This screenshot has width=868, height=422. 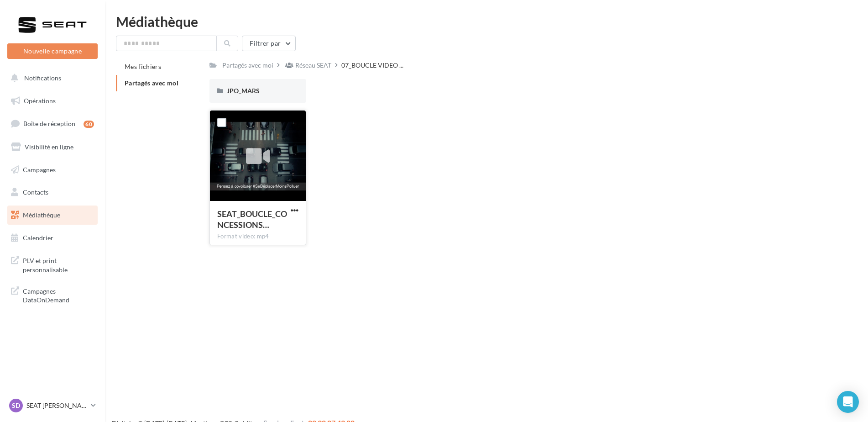 I want to click on a: Campagnes DataOnDemand, so click(x=53, y=294).